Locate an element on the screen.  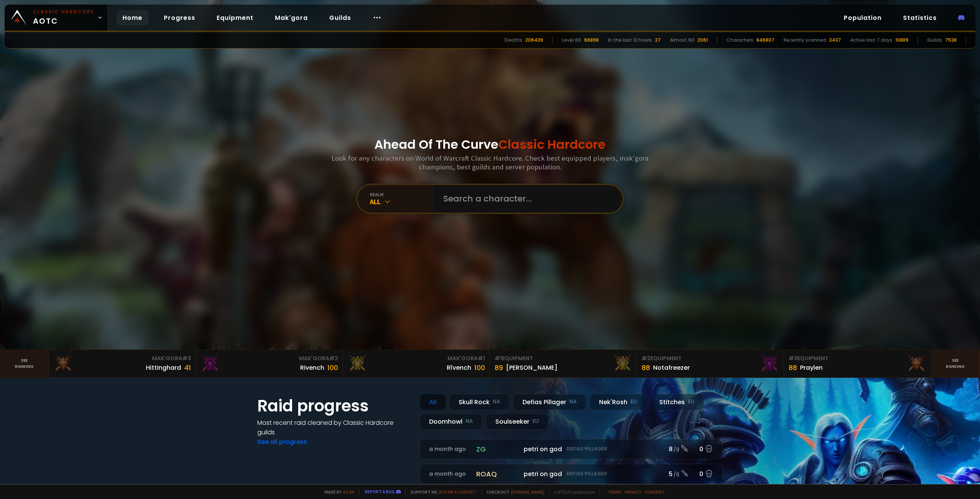
span: AOTC is located at coordinates (64, 18).